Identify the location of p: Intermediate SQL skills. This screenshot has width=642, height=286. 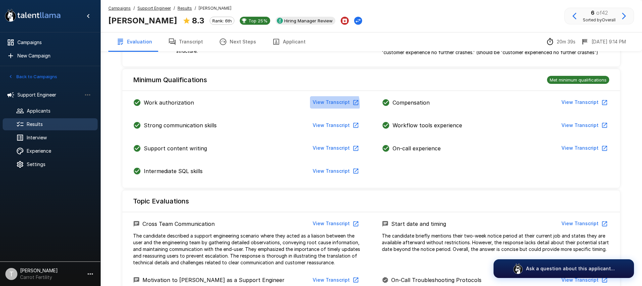
(173, 171).